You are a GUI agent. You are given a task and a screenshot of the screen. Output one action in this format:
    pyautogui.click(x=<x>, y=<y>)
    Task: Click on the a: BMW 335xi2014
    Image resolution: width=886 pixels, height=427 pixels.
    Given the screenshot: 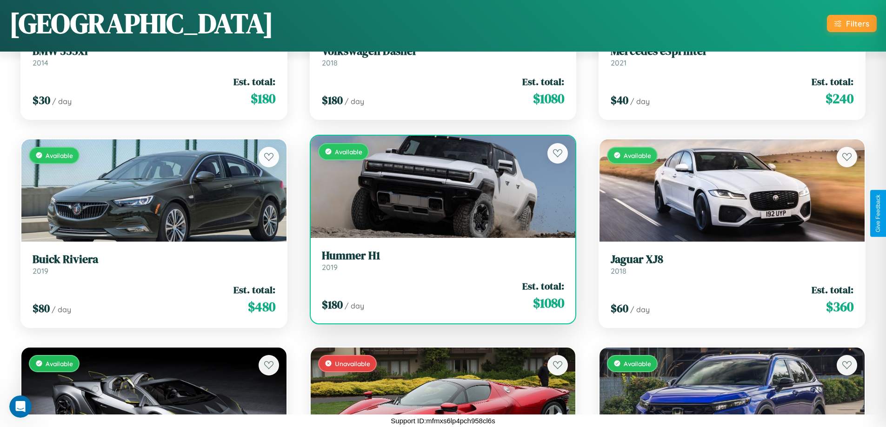 What is the action you would take?
    pyautogui.click(x=154, y=56)
    